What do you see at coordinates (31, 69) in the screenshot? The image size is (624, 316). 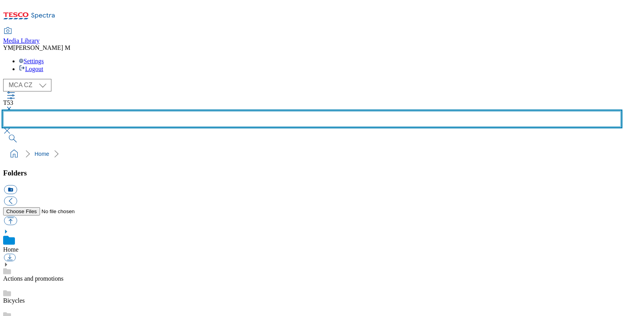 I see `a: Logout` at bounding box center [31, 69].